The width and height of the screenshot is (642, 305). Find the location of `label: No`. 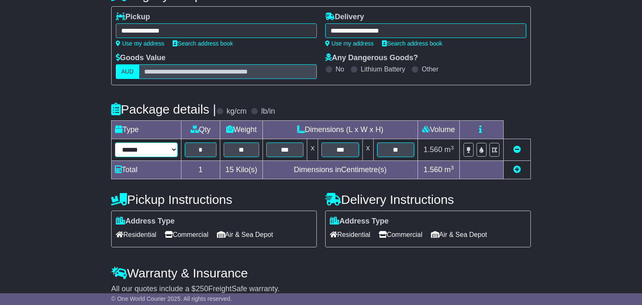

label: No is located at coordinates (340, 69).